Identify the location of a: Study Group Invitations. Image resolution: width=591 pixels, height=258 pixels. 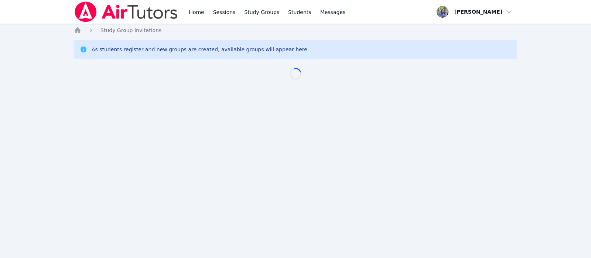
(131, 30).